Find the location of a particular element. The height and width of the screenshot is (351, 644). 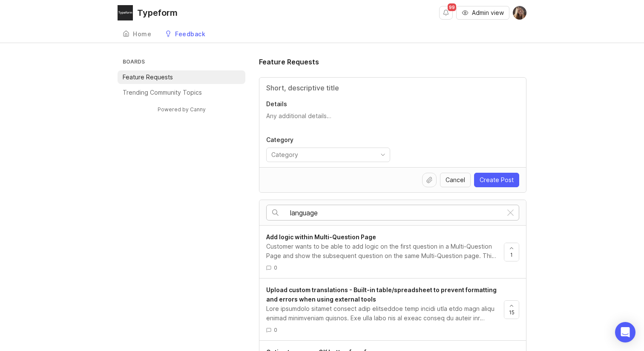

a: Trending Community Topics is located at coordinates (181, 92).